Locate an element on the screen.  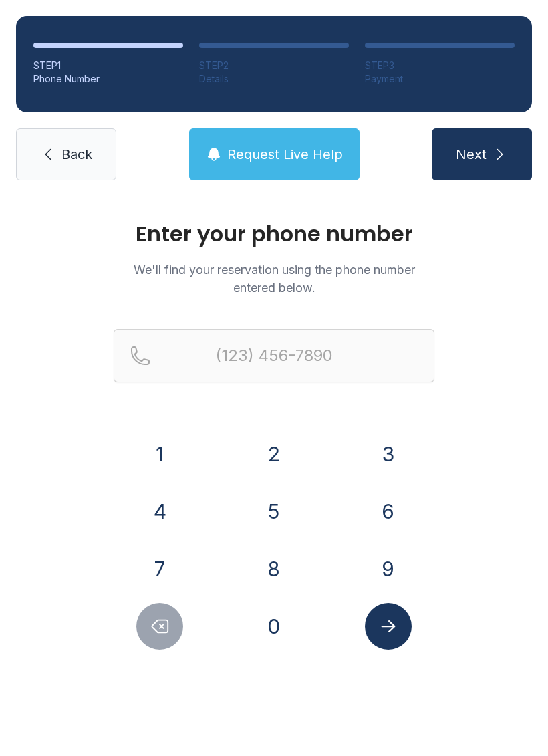
button: 2 is located at coordinates (274, 453).